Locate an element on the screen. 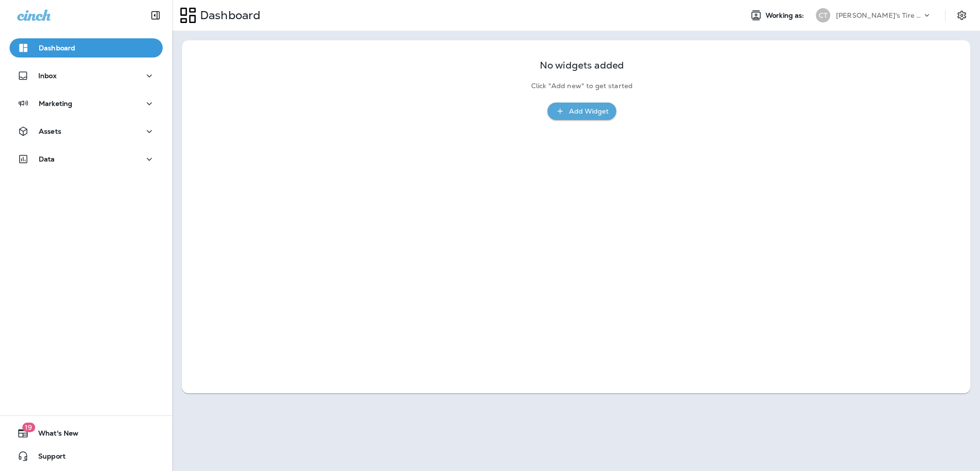 This screenshot has height=471, width=980. button: Settings is located at coordinates (962, 15).